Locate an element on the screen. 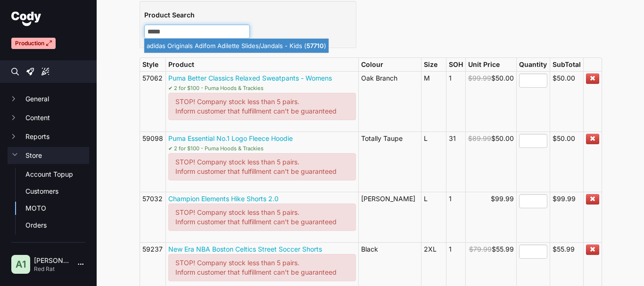 This screenshot has width=644, height=286. span: $79.99 is located at coordinates (481, 249).